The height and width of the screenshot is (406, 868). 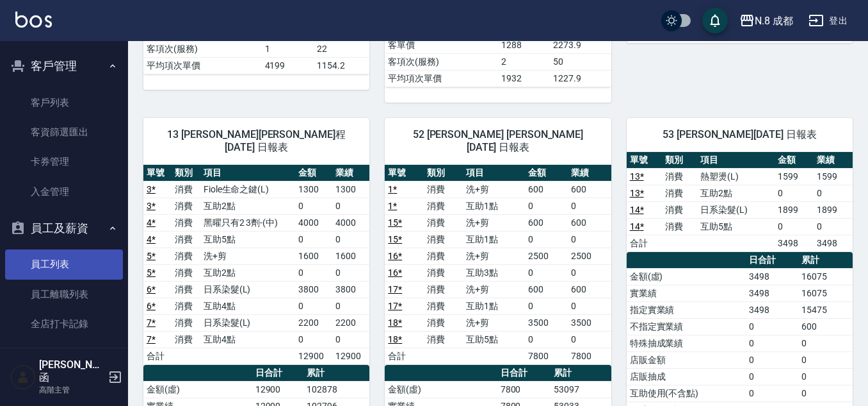 I want to click on td: 2200, so click(x=351, y=323).